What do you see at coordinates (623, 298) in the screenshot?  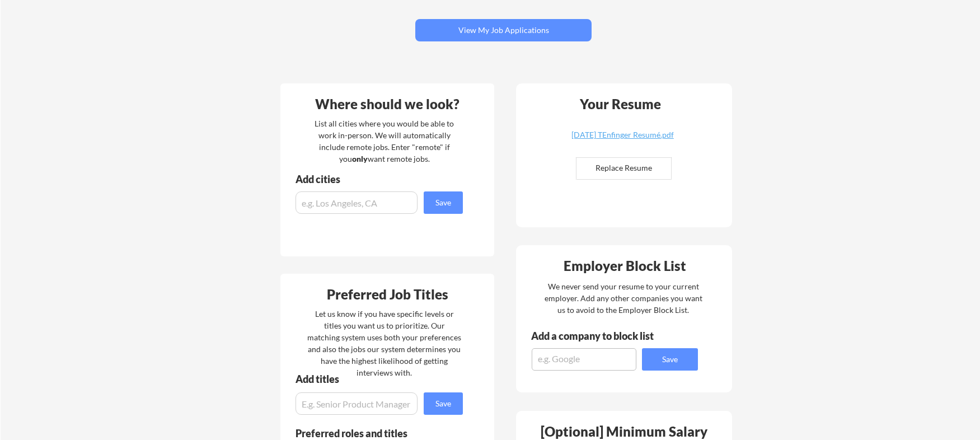 I see `div: We never send your resume to your current employer. Add any other companies you want us to avoid ...` at bounding box center [623, 298].